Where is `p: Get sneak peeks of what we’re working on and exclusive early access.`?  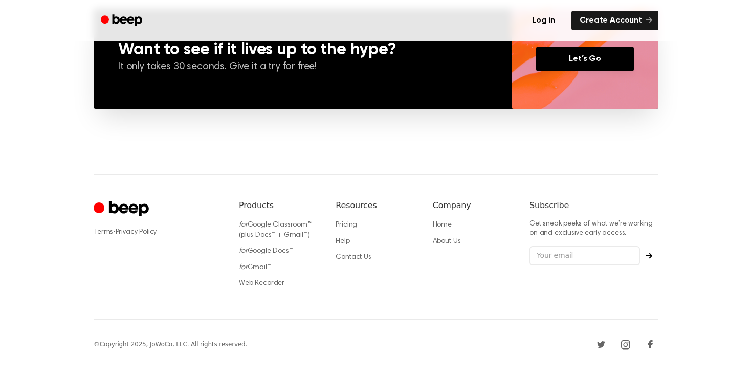
p: Get sneak peeks of what we’re working on and exclusive early access. is located at coordinates (594, 228).